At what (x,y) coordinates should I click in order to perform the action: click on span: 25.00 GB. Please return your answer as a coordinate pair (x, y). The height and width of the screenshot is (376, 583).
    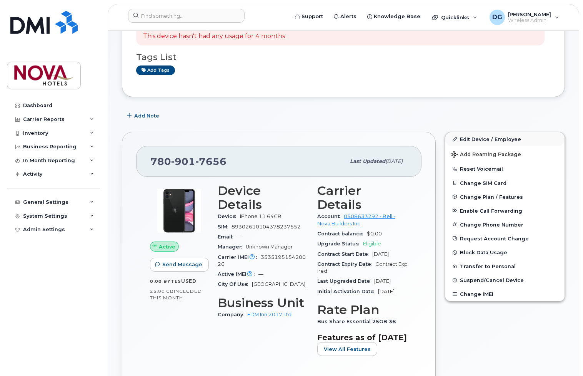
    Looking at the image, I should click on (162, 291).